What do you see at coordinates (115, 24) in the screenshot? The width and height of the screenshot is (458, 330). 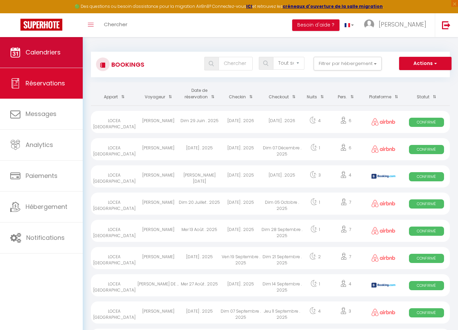 I see `span: Chercher` at bounding box center [115, 24].